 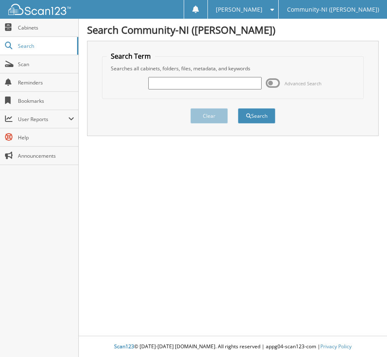 What do you see at coordinates (366, 337) in the screenshot?
I see `div: Chat Widget` at bounding box center [366, 337].